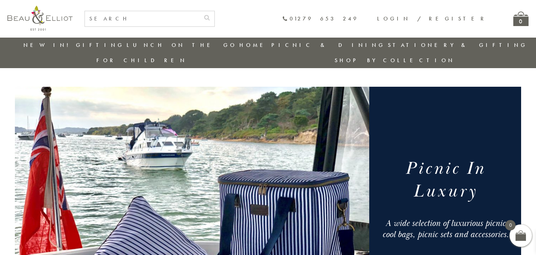 The height and width of the screenshot is (255, 536). I want to click on a: Lunch On The Go, so click(182, 45).